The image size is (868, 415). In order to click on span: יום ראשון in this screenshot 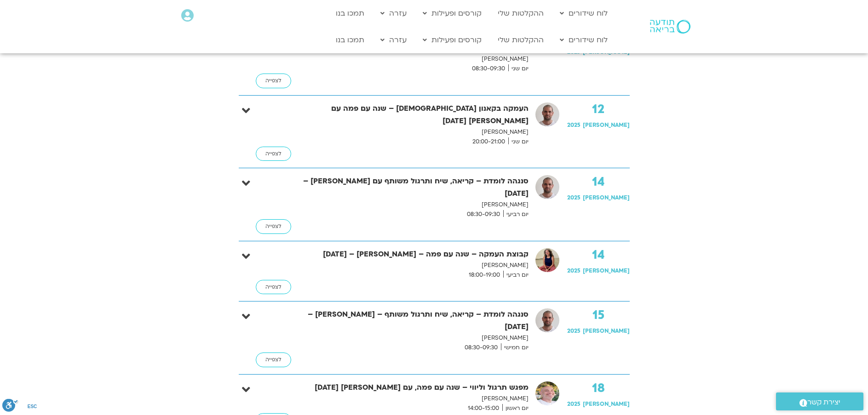, I will do `click(515, 407)`.